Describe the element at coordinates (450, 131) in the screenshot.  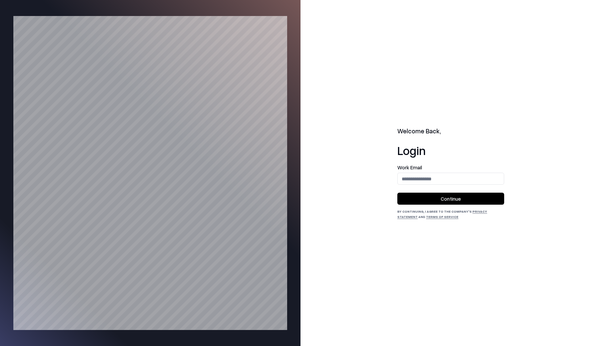
I see `h2: Welcome Back,` at that location.